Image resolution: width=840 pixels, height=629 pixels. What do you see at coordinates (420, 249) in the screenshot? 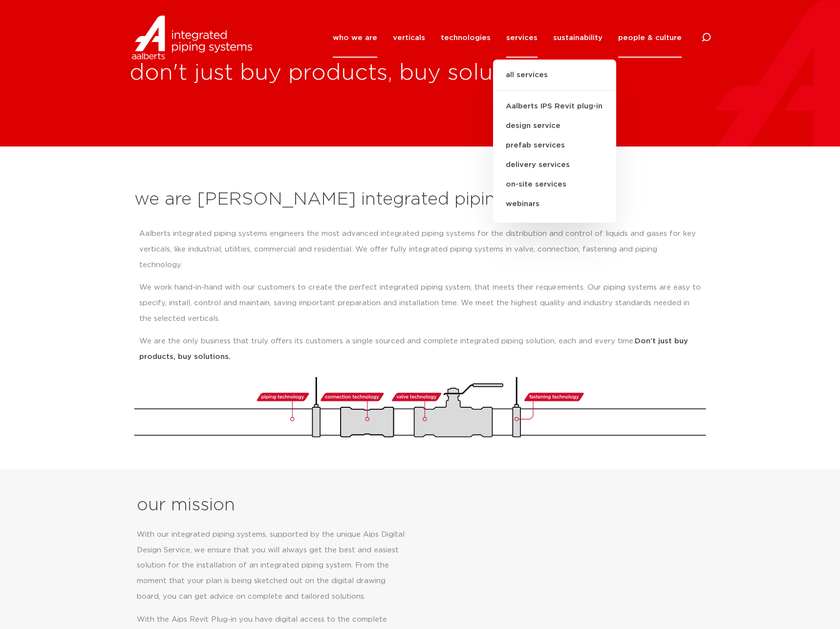
I see `p: Aalberts integrated piping systems engineers the most advanced integrated piping systems for the ...` at bounding box center [420, 249].